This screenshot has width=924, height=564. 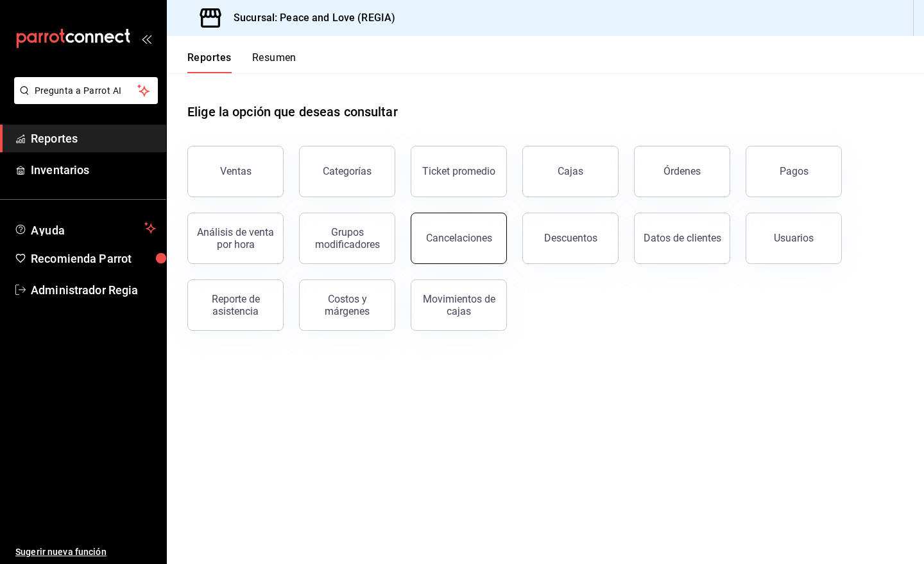 What do you see at coordinates (347, 305) in the screenshot?
I see `button: Costos y márgenes` at bounding box center [347, 305].